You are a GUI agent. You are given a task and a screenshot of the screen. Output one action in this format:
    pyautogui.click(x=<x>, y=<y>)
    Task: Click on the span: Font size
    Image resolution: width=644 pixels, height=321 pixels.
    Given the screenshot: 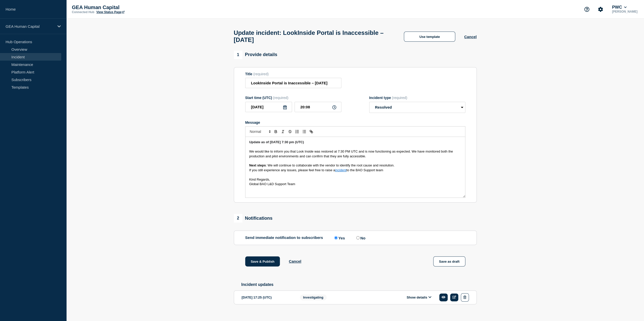 What is the action you would take?
    pyautogui.click(x=260, y=132)
    